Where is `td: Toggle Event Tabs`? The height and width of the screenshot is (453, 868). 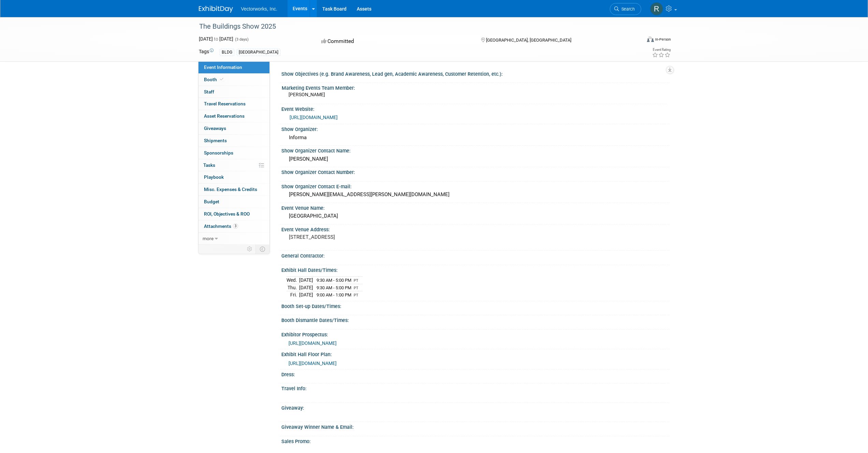
td: Toggle Event Tabs is located at coordinates (262, 249).